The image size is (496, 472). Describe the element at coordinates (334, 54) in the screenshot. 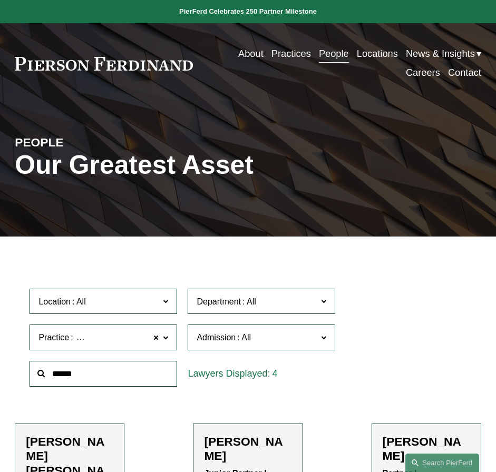

I see `a: People` at that location.